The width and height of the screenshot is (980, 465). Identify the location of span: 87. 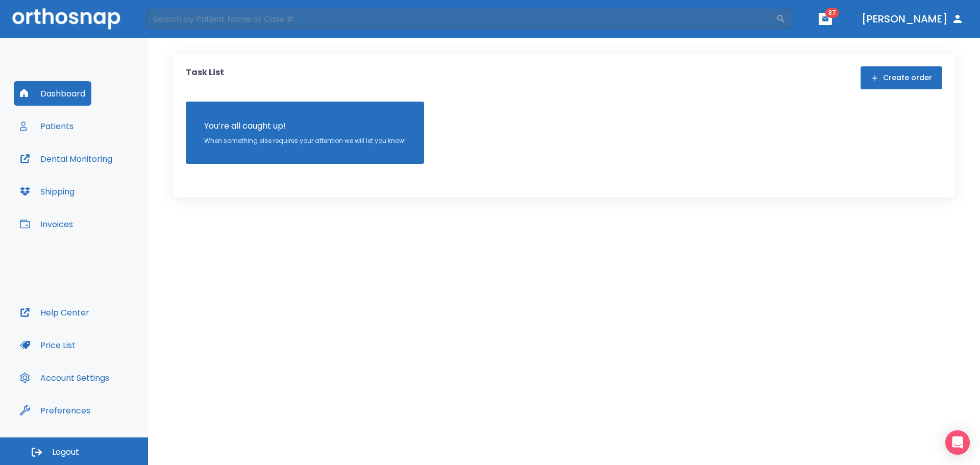
(832, 12).